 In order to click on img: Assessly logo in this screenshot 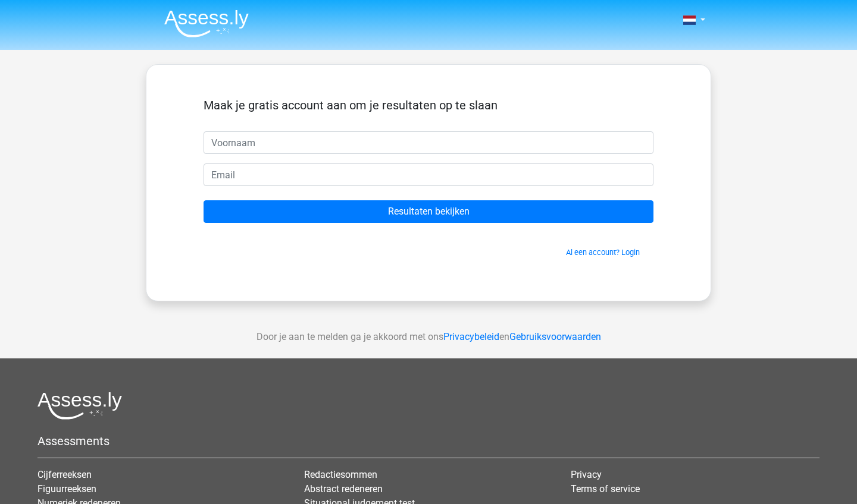, I will do `click(80, 405)`.